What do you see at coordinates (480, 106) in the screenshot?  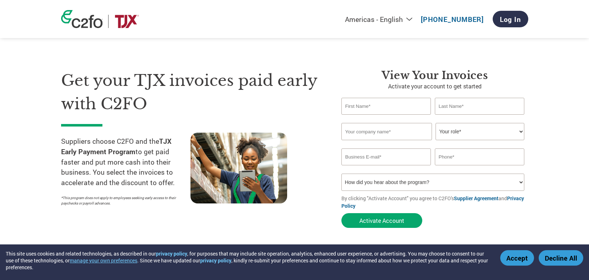 I see `input: Last Name*` at bounding box center [480, 106].